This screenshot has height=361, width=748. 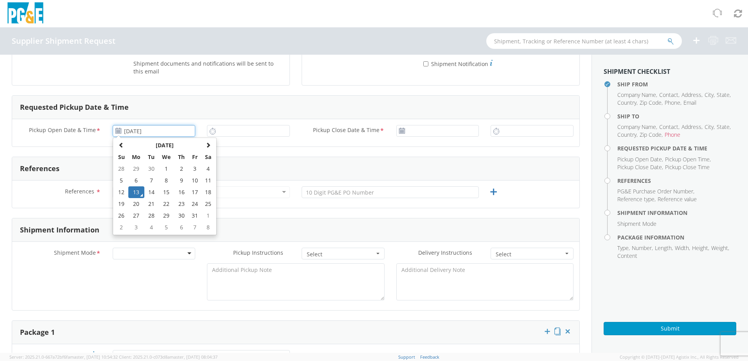 What do you see at coordinates (655, 191) in the screenshot?
I see `span: PG&E Purchase Order Number` at bounding box center [655, 191].